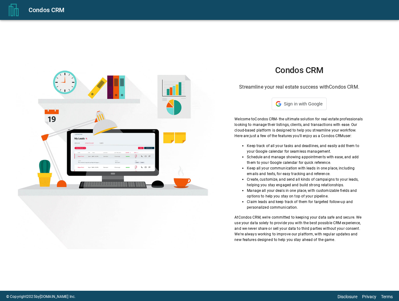 Image resolution: width=399 pixels, height=301 pixels. What do you see at coordinates (305, 204) in the screenshot?
I see `p: Claim leads and keep track of them for targeted follow-up and personalized communication.` at bounding box center [305, 204].